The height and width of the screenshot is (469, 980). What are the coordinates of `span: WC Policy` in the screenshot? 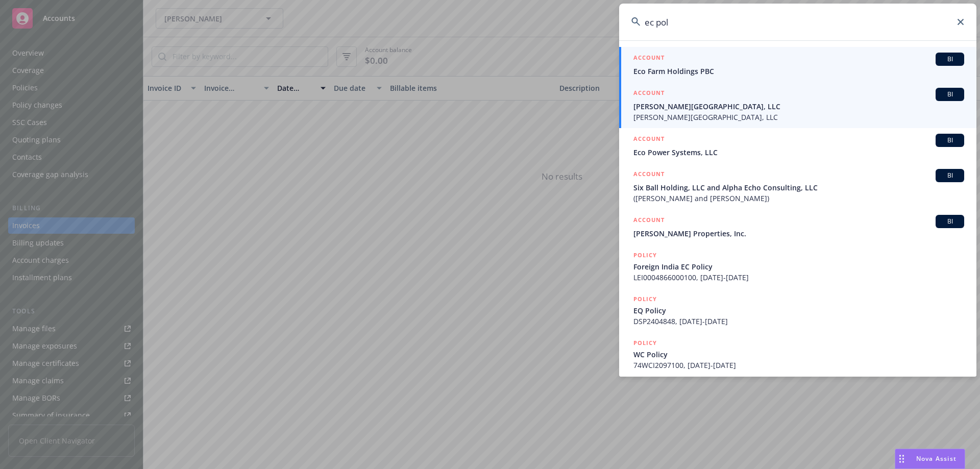 It's located at (799, 354).